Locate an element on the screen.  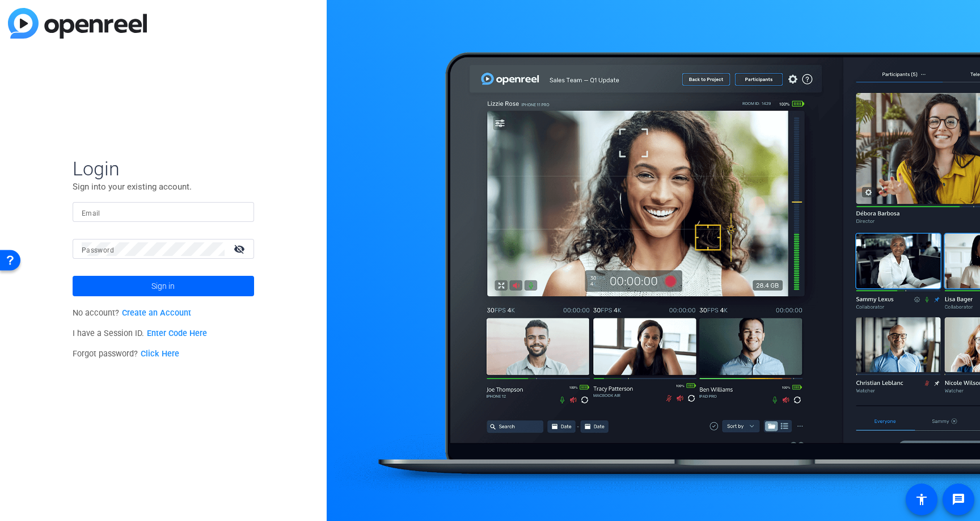
button: Sign in is located at coordinates (163, 286).